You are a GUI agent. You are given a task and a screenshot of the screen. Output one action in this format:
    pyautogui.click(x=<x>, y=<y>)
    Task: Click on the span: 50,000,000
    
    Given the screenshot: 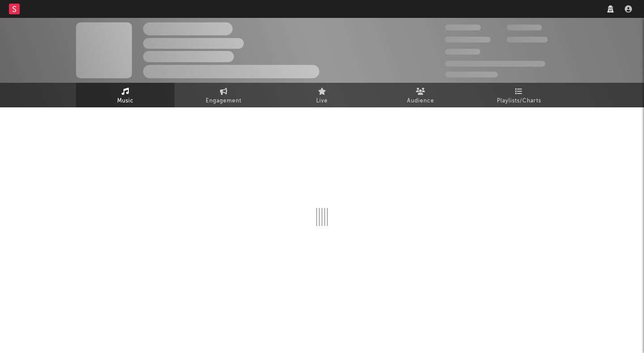 What is the action you would take?
    pyautogui.click(x=468, y=39)
    